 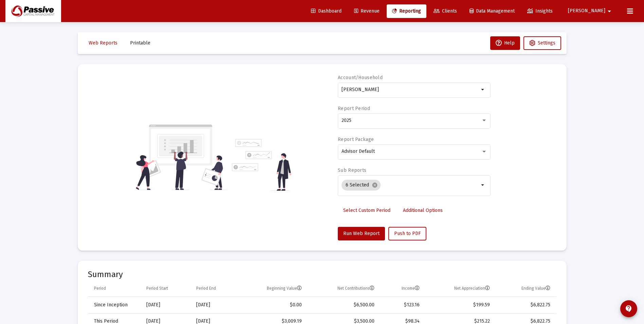 I want to click on mat-chip: 6 Selected, so click(x=361, y=185).